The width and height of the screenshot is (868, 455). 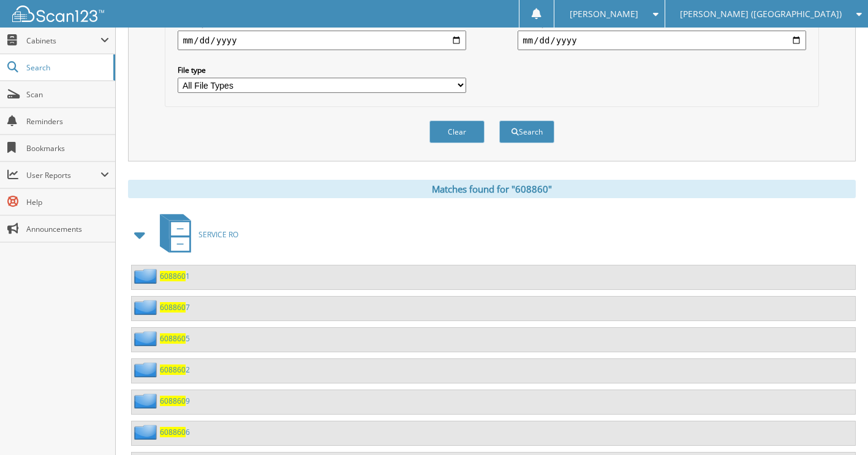 What do you see at coordinates (67, 121) in the screenshot?
I see `span: Reminders` at bounding box center [67, 121].